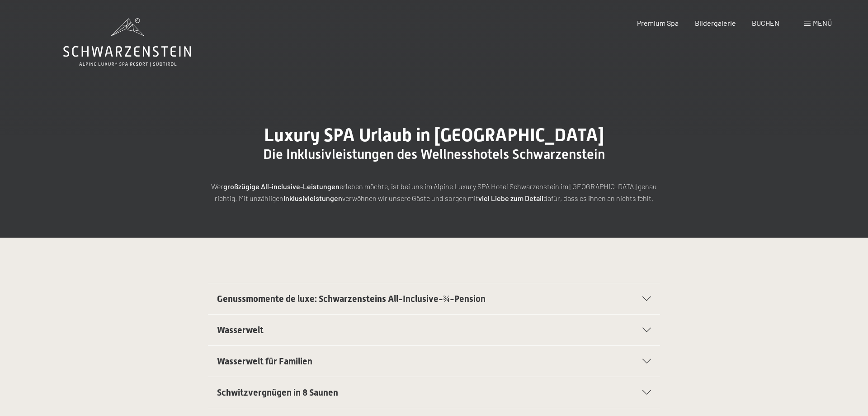  What do you see at coordinates (240, 330) in the screenshot?
I see `span: Wasserwelt` at bounding box center [240, 330].